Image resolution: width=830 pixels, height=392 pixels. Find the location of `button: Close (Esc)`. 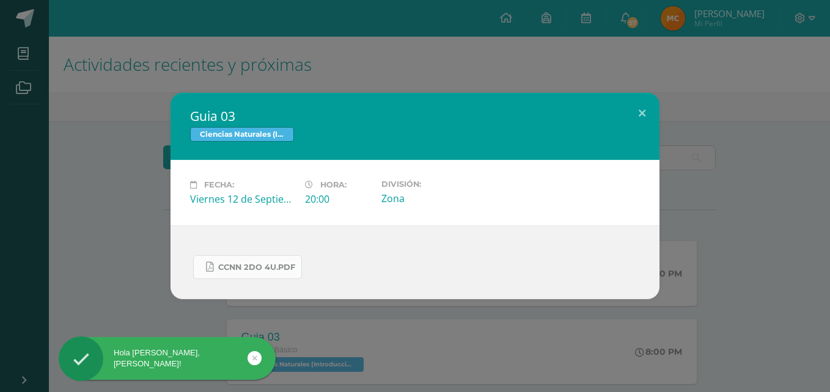

button: Close (Esc) is located at coordinates (642, 114).